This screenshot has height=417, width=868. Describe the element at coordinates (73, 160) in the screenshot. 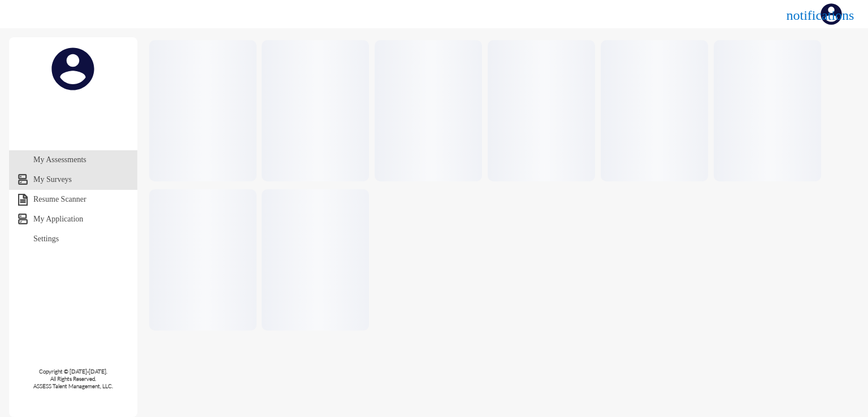

I see `button: My Assessments` at that location.